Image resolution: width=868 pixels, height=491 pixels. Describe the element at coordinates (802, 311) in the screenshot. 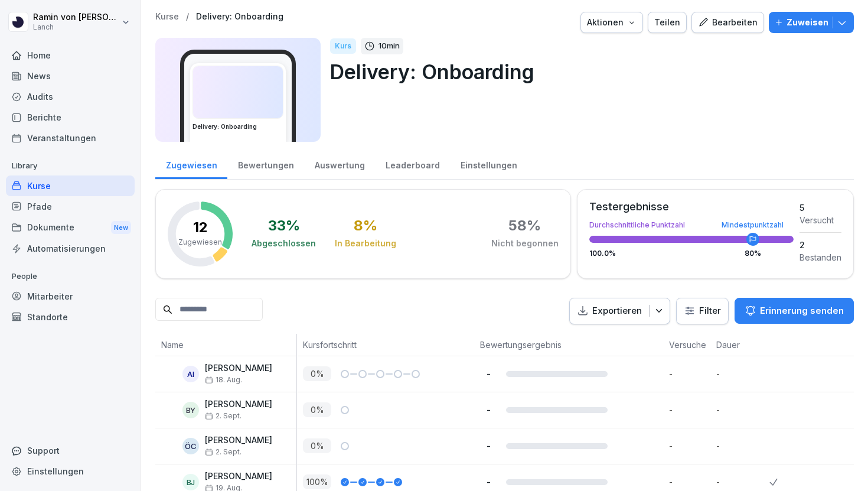

I see `p: Erinnerung senden` at that location.